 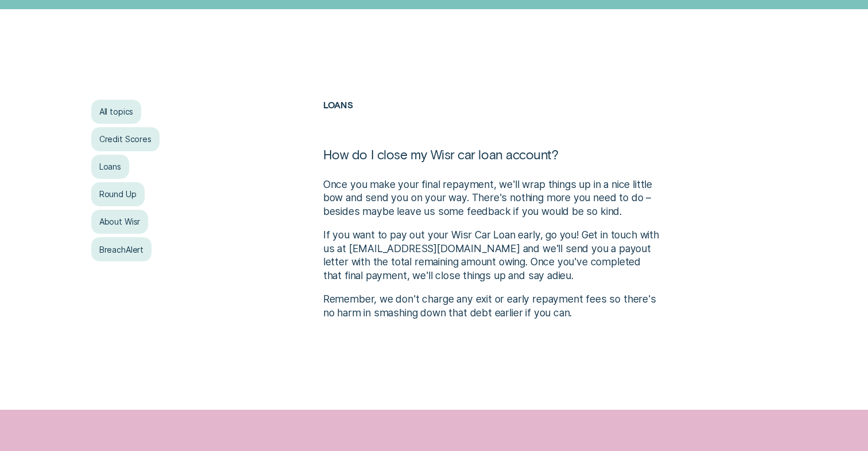 What do you see at coordinates (117, 112) in the screenshot?
I see `a: All topics` at bounding box center [117, 112].